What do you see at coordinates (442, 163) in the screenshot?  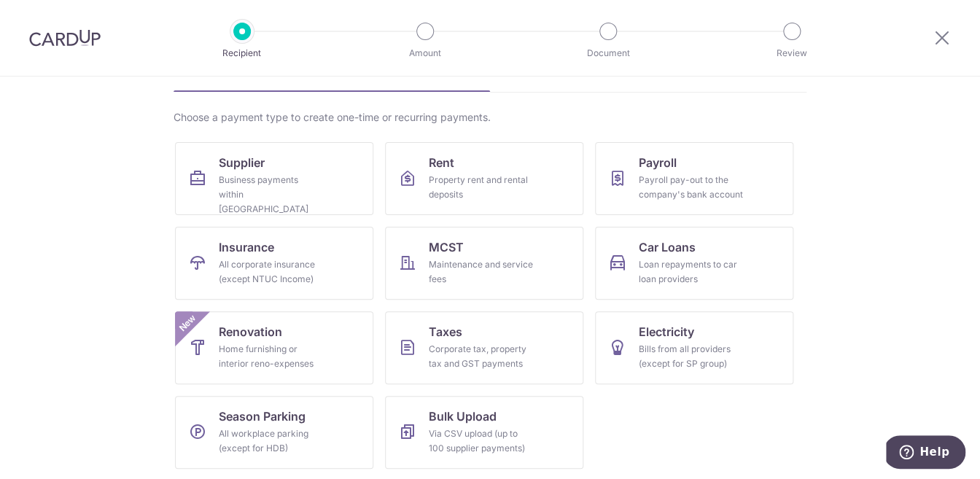 I see `span: Rent` at bounding box center [442, 163].